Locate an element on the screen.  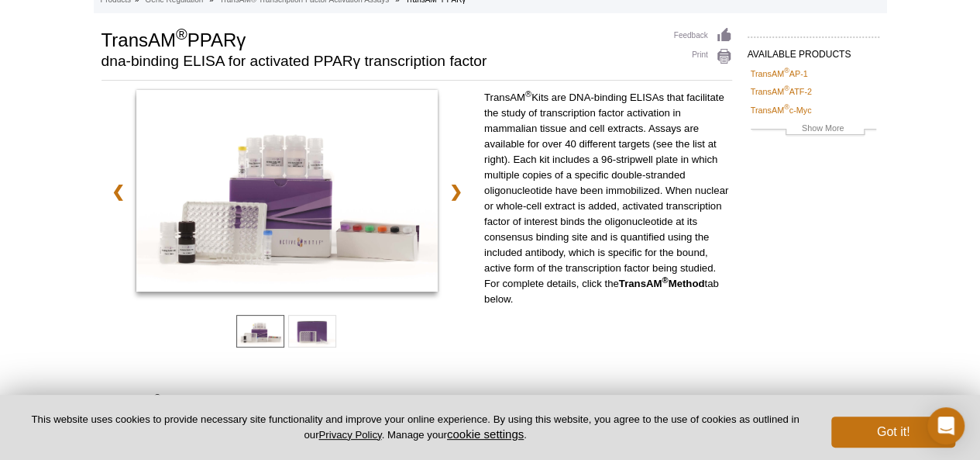
a: TransAM®ATF-2 is located at coordinates (781, 92).